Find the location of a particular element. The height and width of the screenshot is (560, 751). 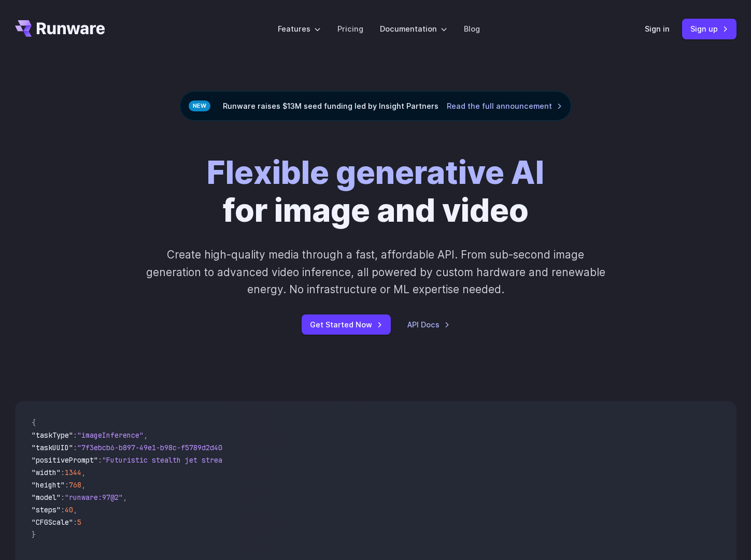

a: Sign up is located at coordinates (709, 29).